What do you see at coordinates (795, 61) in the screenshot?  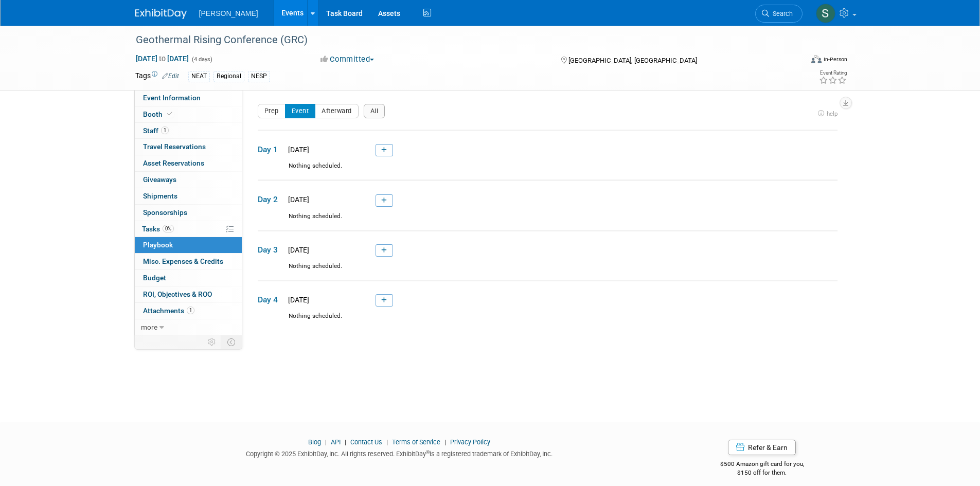 I see `div: Event Format` at bounding box center [795, 61].